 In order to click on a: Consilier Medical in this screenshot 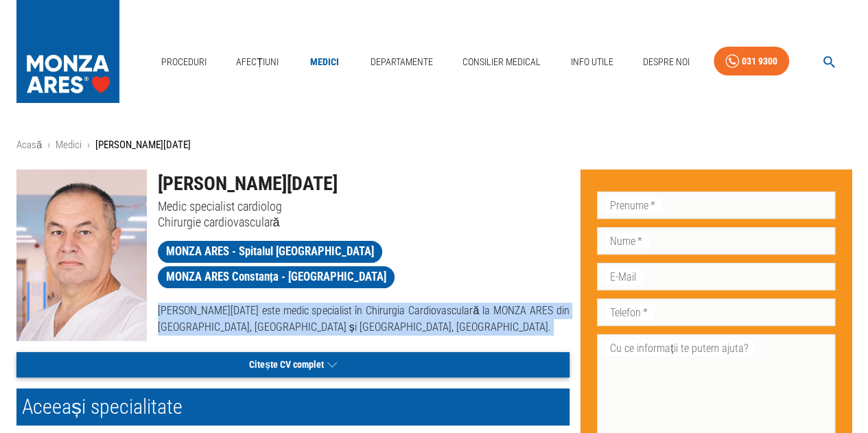, I will do `click(501, 62)`.